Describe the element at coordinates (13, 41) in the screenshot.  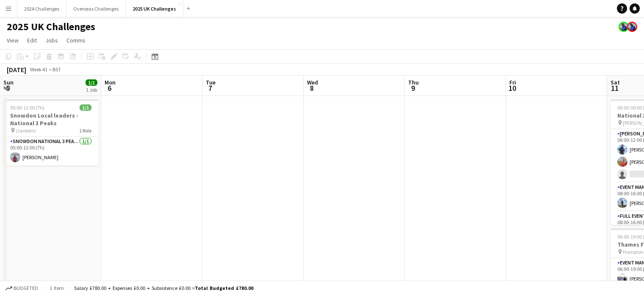
I see `a: View` at that location.